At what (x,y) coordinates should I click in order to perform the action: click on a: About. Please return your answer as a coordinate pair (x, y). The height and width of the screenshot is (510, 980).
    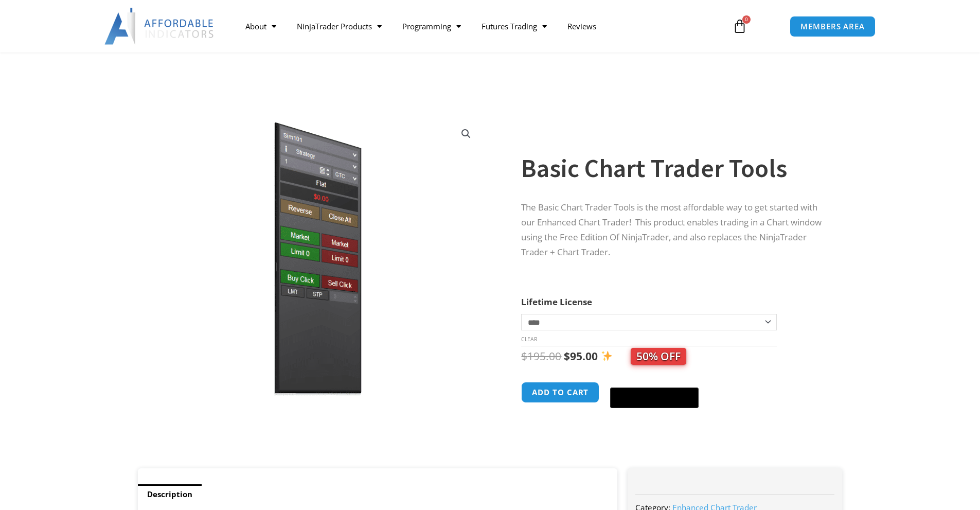
    Looking at the image, I should click on (261, 26).